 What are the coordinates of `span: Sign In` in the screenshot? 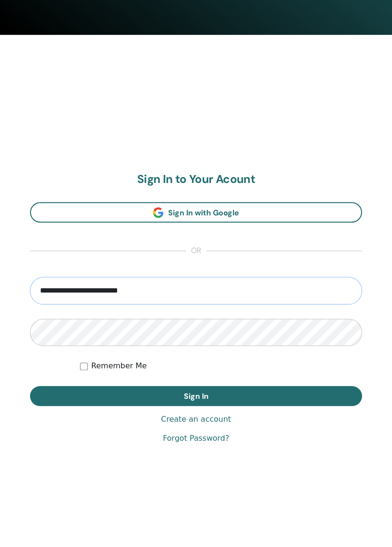 It's located at (196, 396).